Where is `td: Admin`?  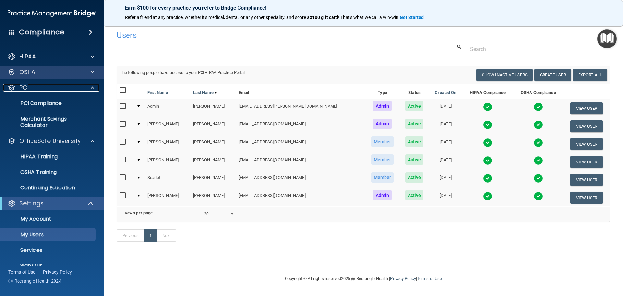
td: Admin is located at coordinates (167, 108).